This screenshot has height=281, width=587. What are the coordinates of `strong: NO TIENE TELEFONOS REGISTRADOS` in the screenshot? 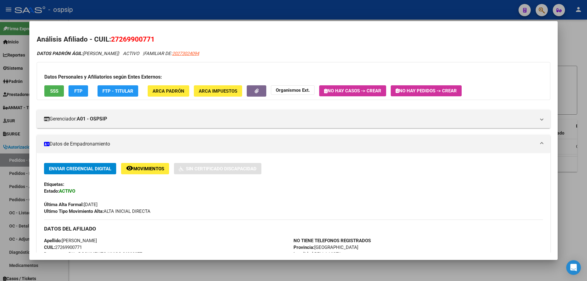 It's located at (332, 241).